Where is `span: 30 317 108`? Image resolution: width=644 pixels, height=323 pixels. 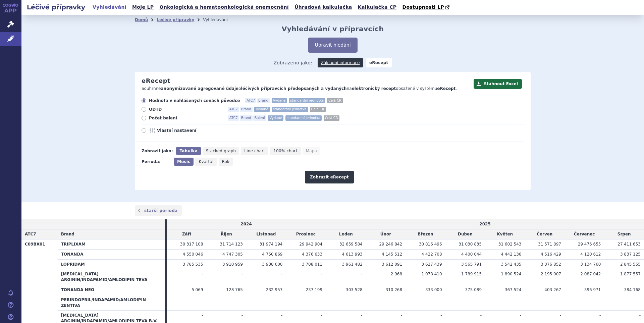
span: 30 317 108 is located at coordinates (191, 244).